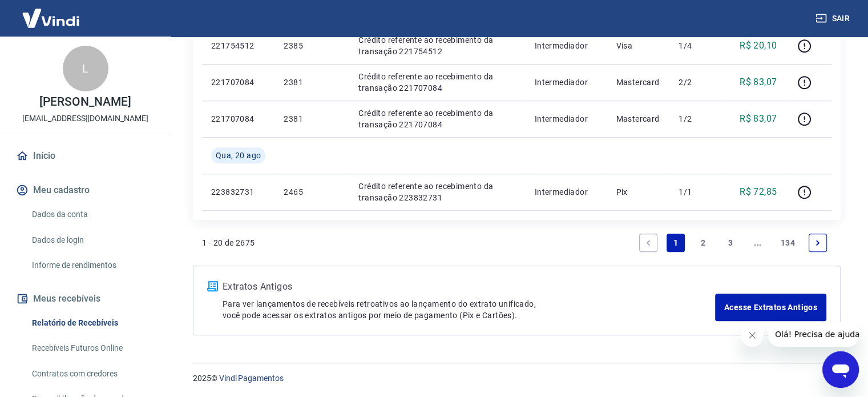  I want to click on a: Previous page, so click(649, 243).